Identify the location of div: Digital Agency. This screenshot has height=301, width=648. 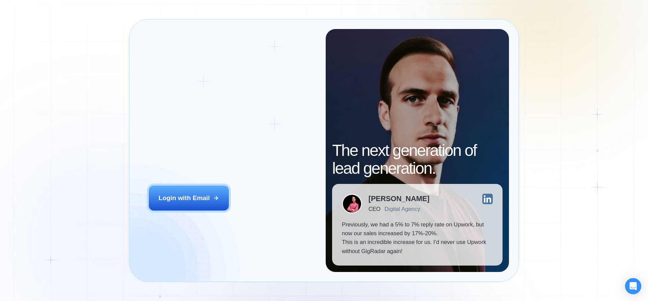
(402, 209).